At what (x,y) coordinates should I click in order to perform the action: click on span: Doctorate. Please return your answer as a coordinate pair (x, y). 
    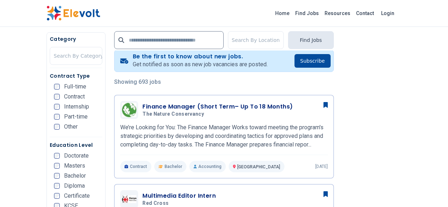
    Looking at the image, I should click on (76, 156).